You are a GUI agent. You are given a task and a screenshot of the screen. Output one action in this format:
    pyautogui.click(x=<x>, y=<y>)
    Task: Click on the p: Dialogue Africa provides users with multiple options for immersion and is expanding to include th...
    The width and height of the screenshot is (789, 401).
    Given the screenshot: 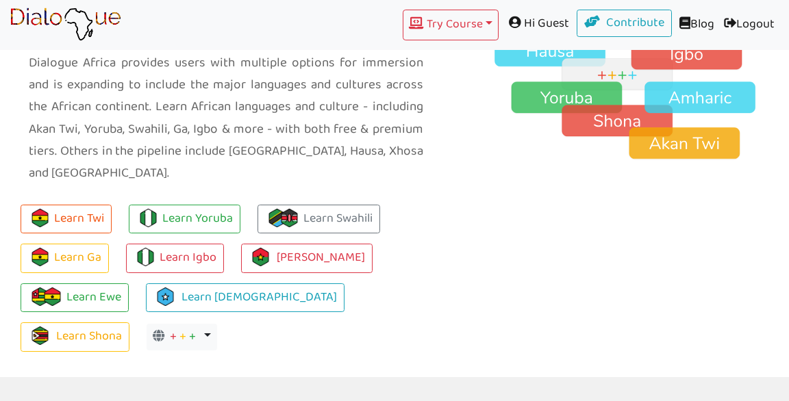 What is the action you would take?
    pyautogui.click(x=226, y=119)
    